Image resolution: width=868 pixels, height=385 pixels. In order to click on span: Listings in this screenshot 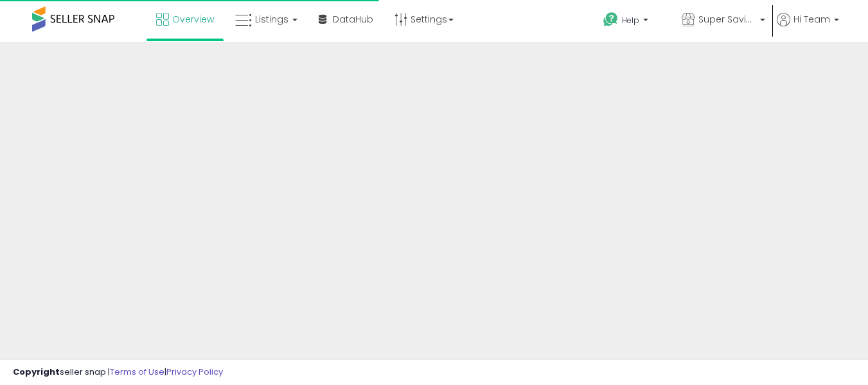, I will do `click(272, 19)`.